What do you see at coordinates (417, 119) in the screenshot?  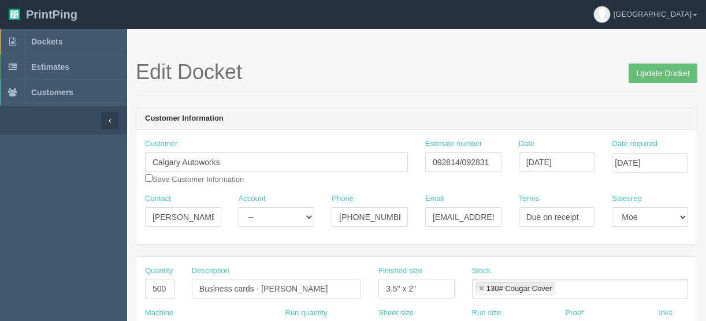 I see `header: Customer Information` at bounding box center [417, 119].